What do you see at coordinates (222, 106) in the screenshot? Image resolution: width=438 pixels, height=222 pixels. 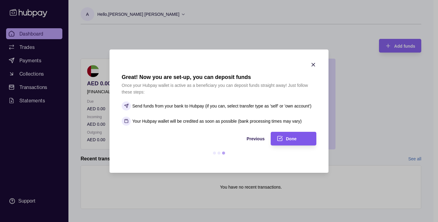 I see `p: Send funds from your bank to Hubpay (if you can, select transfer type as 'self' or 'own account')` at bounding box center [222, 106].